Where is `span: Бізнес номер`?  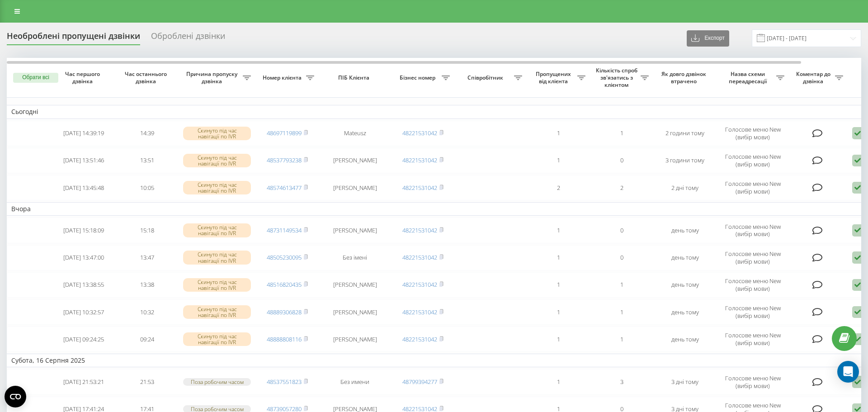 span: Бізнес номер is located at coordinates (418, 78).